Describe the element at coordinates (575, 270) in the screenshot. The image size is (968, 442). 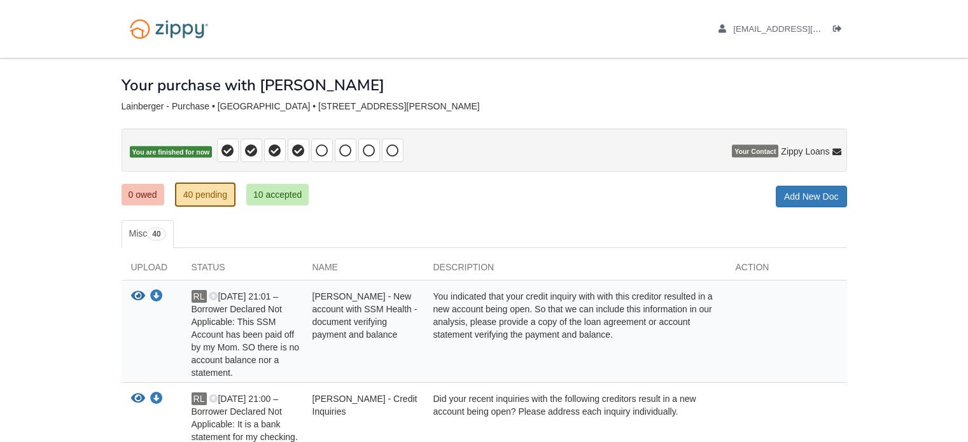
I see `div: Description` at that location.